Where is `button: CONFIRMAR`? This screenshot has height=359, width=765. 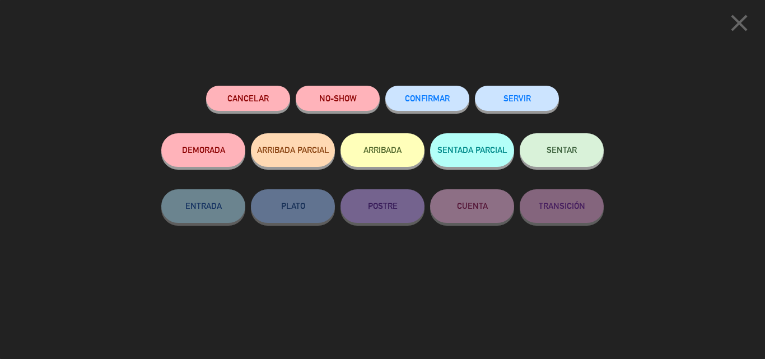 button: CONFIRMAR is located at coordinates (427, 98).